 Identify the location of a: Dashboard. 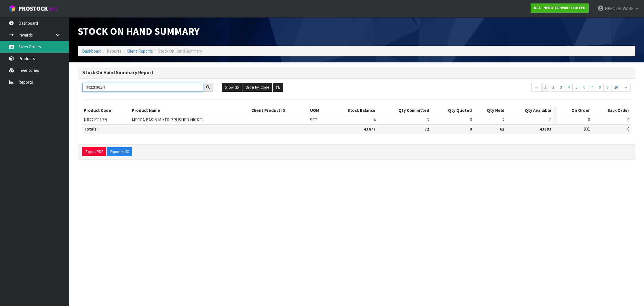
(92, 51).